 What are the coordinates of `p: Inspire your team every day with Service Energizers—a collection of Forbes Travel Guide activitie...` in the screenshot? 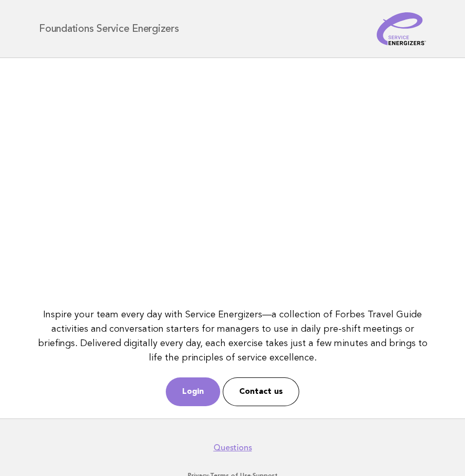 It's located at (232, 337).